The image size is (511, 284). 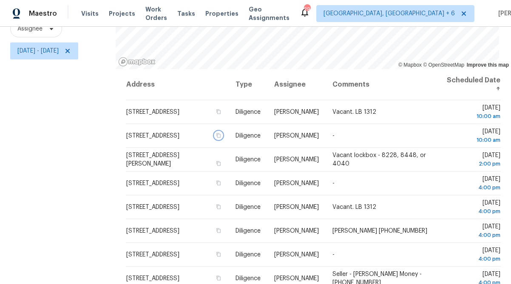 I want to click on span: Tasks, so click(x=186, y=14).